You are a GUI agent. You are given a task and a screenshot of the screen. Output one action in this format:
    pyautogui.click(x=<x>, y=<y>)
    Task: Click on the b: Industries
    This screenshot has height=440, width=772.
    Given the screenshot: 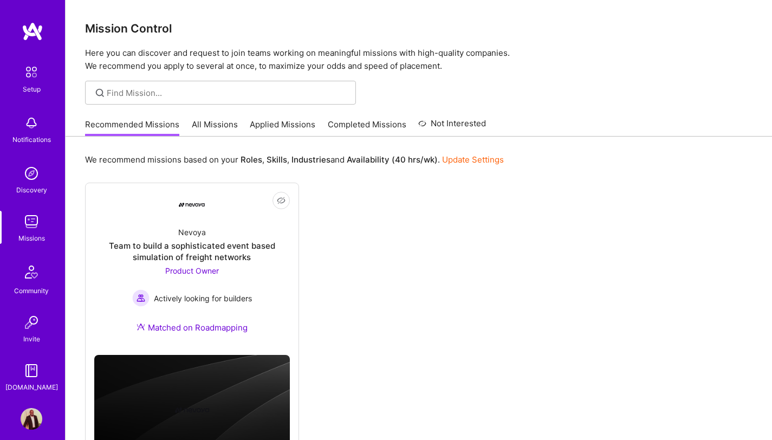 What is the action you would take?
    pyautogui.click(x=311, y=159)
    